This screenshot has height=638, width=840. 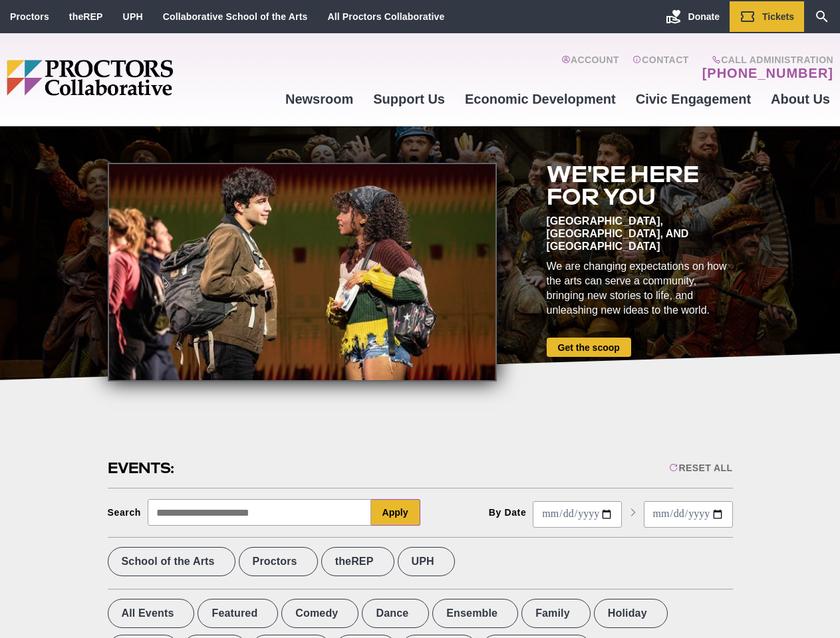 I want to click on a: Account, so click(x=590, y=68).